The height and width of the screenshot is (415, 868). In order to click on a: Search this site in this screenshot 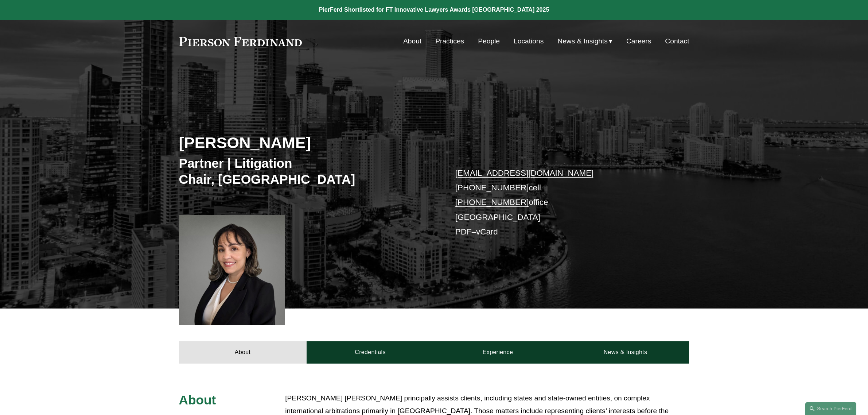, I will do `click(831, 409)`.